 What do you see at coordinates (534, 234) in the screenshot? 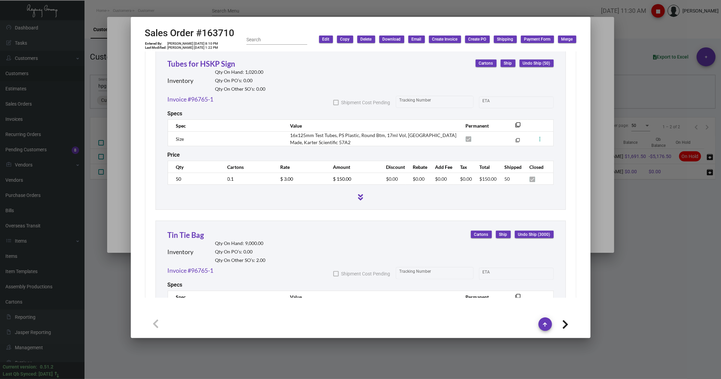
I see `button: Undo Ship (3000)` at bounding box center [534, 234].